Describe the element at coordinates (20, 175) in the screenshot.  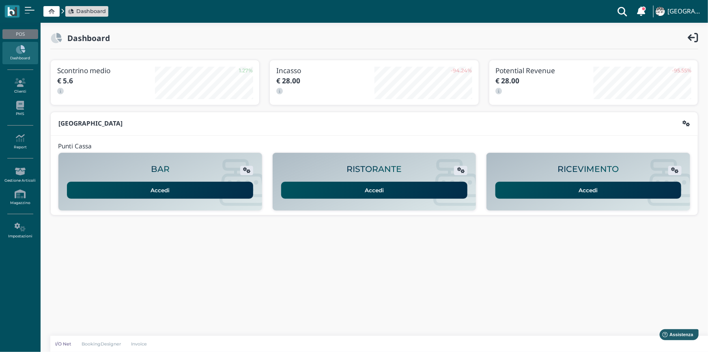
I see `a: Gestione Articoli` at that location.